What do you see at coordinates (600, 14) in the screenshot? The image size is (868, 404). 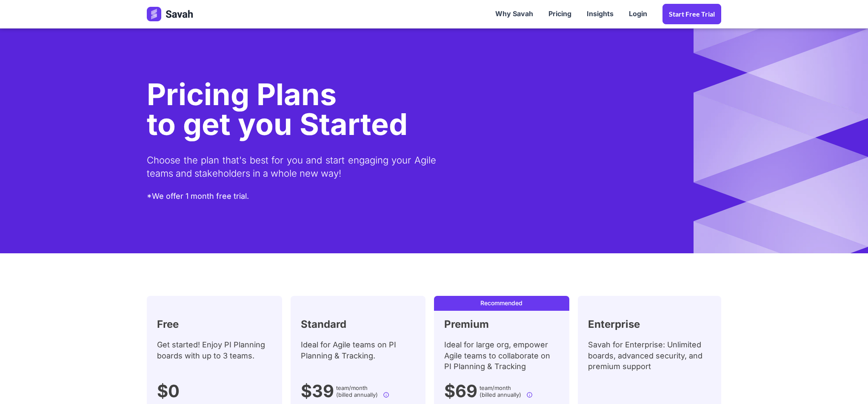 I see `a: Insights` at bounding box center [600, 14].